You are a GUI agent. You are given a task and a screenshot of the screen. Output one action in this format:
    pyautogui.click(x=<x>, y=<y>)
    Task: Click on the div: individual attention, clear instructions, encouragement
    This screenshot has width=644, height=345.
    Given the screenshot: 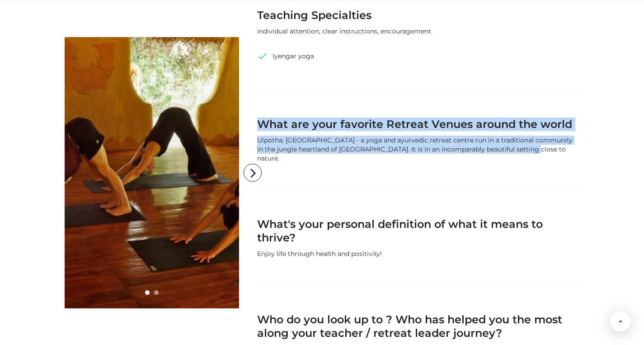 What is the action you would take?
    pyautogui.click(x=418, y=31)
    